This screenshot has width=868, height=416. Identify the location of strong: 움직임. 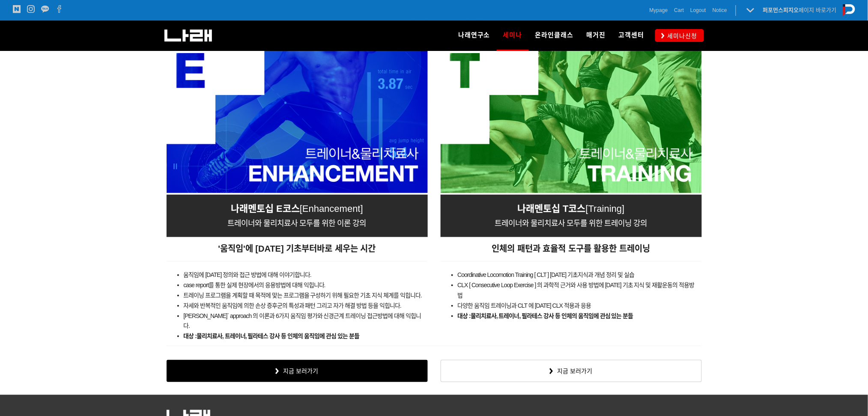
(231, 249).